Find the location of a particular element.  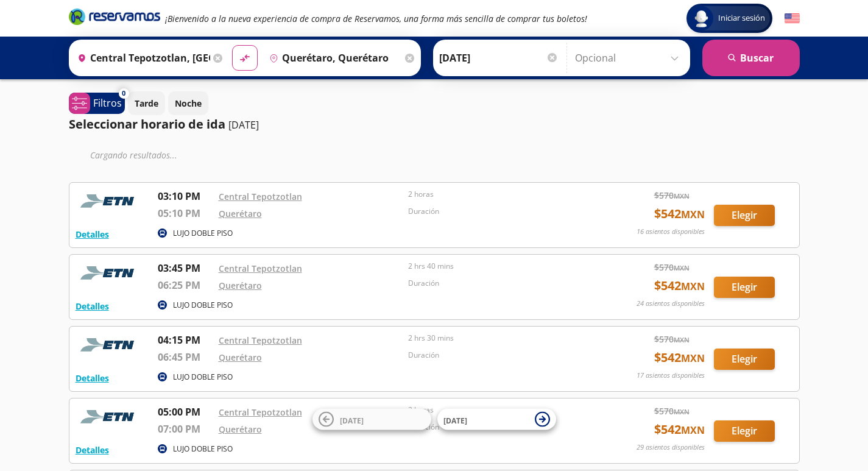

p: Tarde is located at coordinates (146, 103).